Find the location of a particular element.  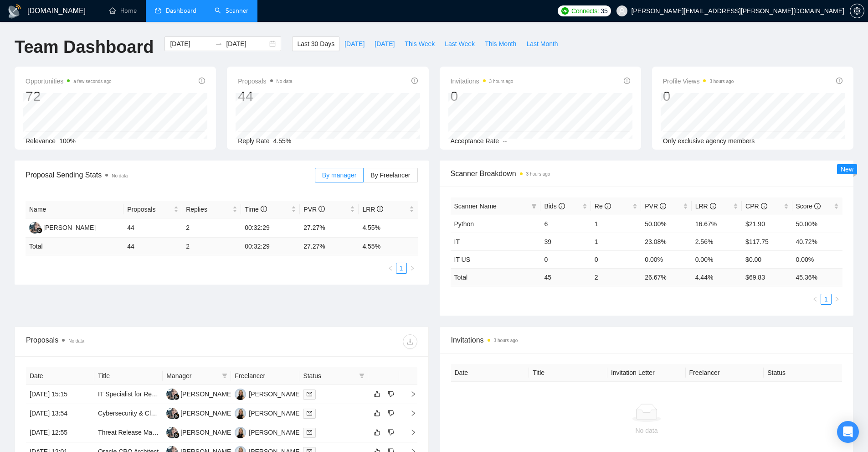

td: $21.90 is located at coordinates (767, 224).